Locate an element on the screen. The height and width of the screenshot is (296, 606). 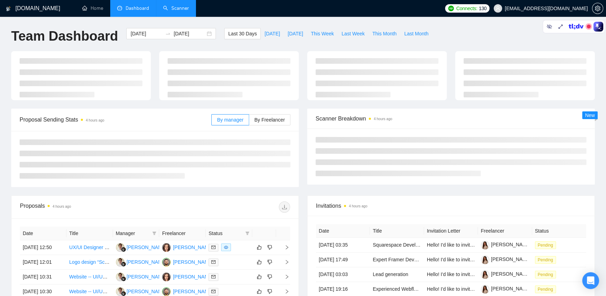
td: Website -- UI/UX Designer Needed (Framer) is located at coordinates (90, 277).